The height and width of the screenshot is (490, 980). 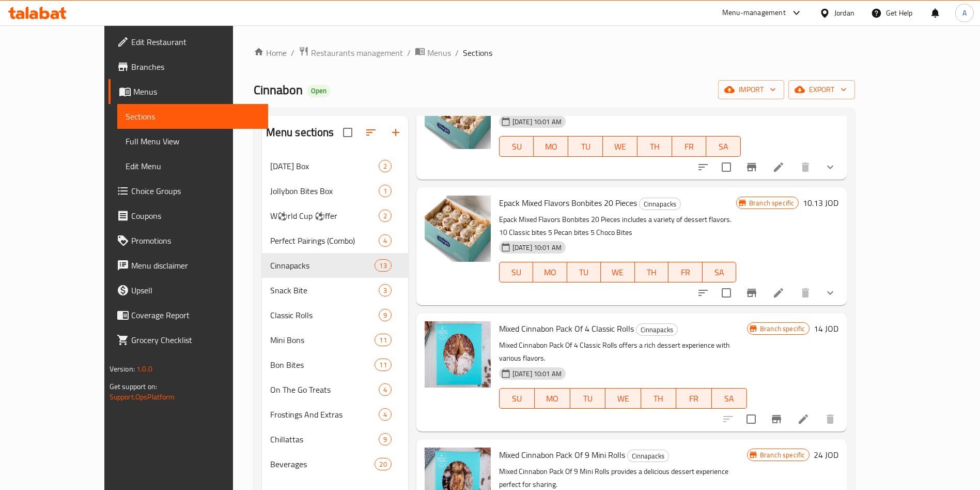 What do you see at coordinates (325, 390) in the screenshot?
I see `span: On The Go Treats` at bounding box center [325, 390].